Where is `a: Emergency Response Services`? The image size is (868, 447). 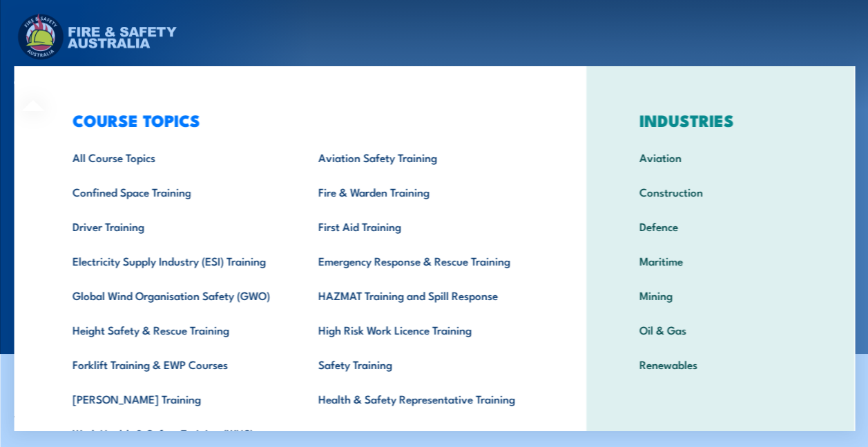 a: Emergency Response Services is located at coordinates (268, 82).